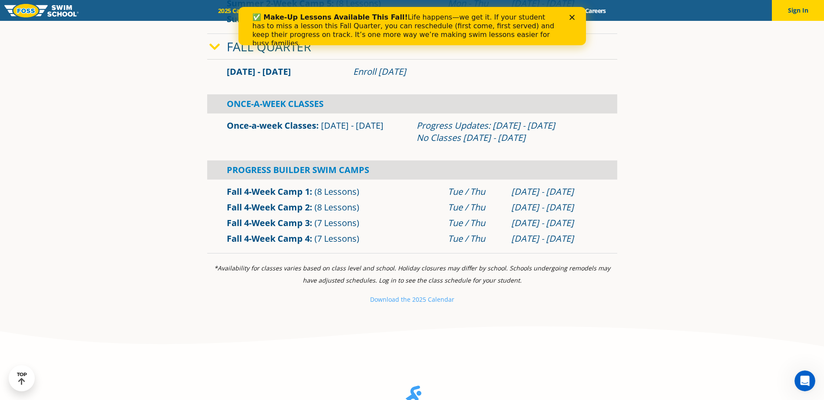 The image size is (824, 400). Describe the element at coordinates (22, 378) in the screenshot. I see `div: TOP` at that location.